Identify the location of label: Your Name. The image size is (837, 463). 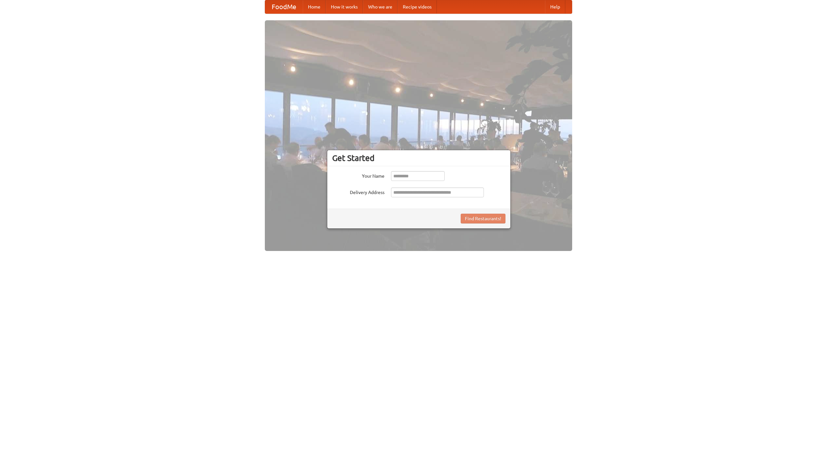
(358, 175).